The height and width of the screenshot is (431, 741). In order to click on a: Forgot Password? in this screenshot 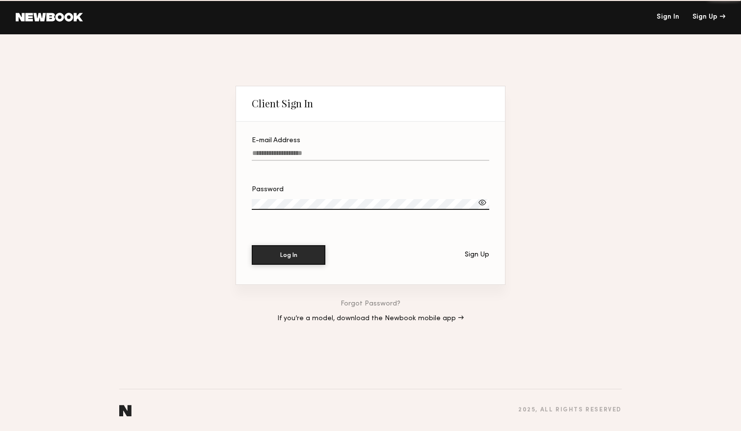, I will do `click(370, 304)`.